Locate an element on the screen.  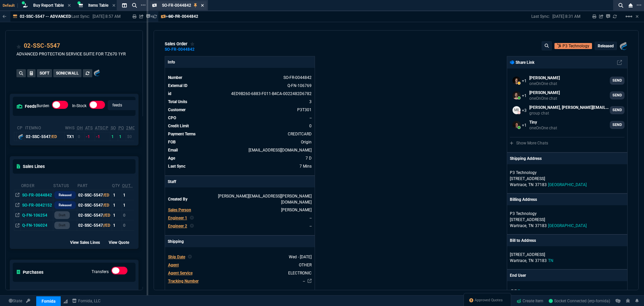
span: Ship Date is located at coordinates (176, 257).